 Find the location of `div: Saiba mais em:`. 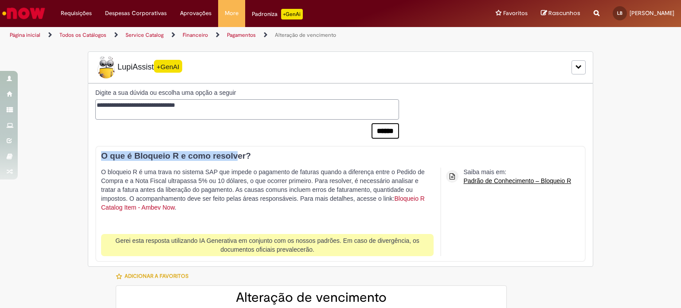

div: Saiba mais em: is located at coordinates (517, 176).